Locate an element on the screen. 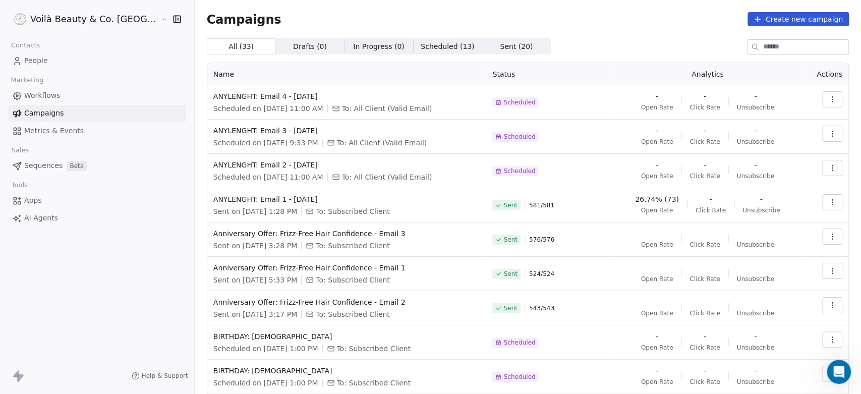 This screenshot has width=861, height=394. a: Apps is located at coordinates (97, 200).